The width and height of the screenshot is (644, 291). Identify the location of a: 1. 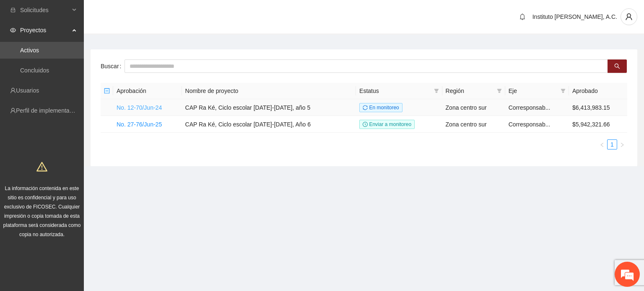
(612, 145).